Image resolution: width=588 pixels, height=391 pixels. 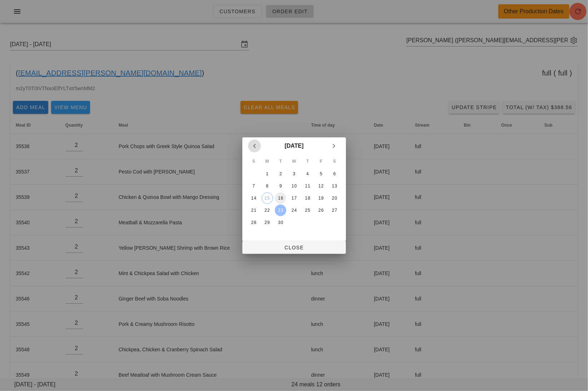 What do you see at coordinates (254, 222) in the screenshot?
I see `div: 28` at bounding box center [254, 222].